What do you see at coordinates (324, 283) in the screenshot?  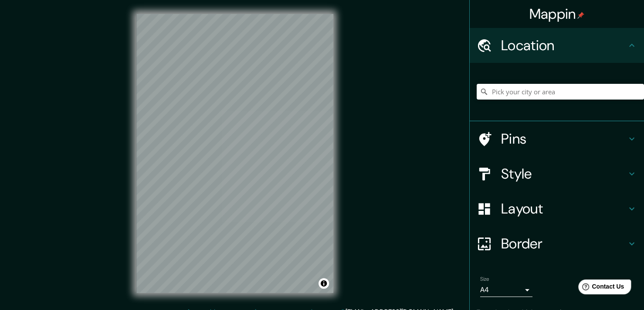 I see `button: Toggle attribution` at bounding box center [324, 283].